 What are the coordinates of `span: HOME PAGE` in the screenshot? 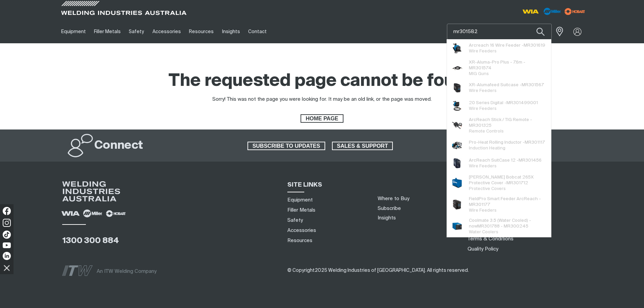 It's located at (322, 118).